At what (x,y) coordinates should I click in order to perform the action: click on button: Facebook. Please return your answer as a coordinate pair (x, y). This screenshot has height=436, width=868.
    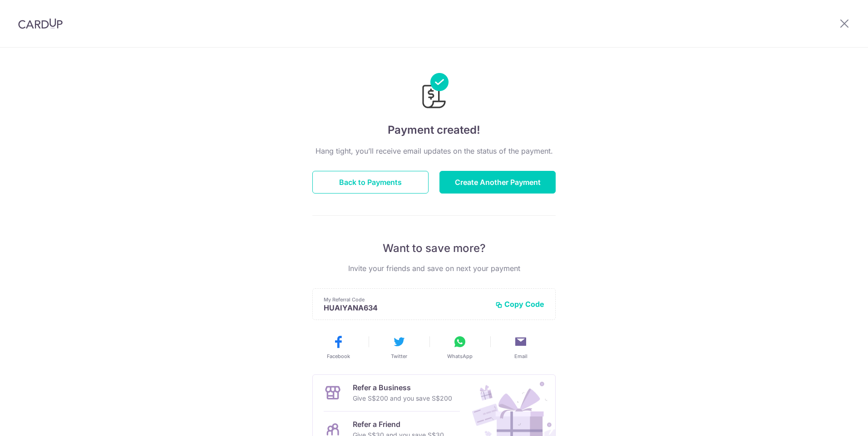
    Looking at the image, I should click on (338, 347).